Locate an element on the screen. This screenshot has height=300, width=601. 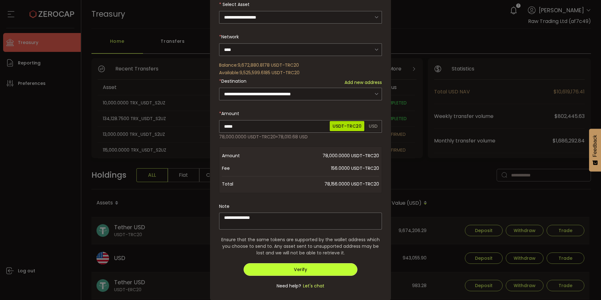
span: Balance: is located at coordinates (228, 65).